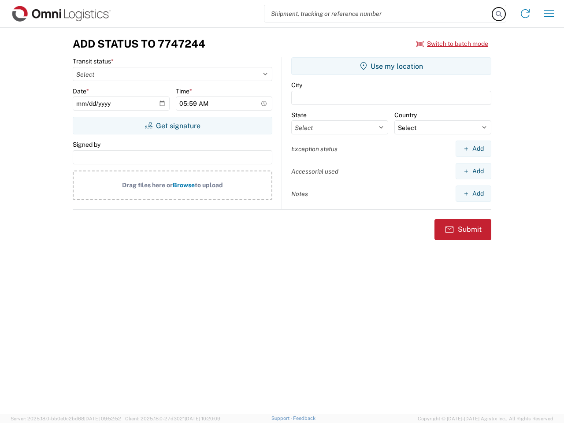  Describe the element at coordinates (304, 418) in the screenshot. I see `a: Feedback` at that location.